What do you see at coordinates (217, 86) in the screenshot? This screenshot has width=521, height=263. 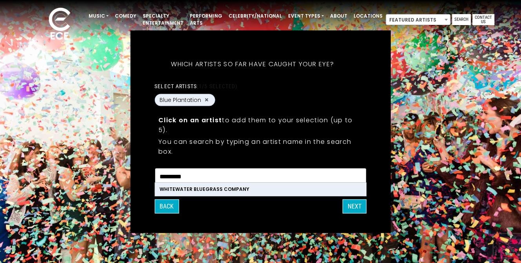 I see `span: (1/5 selected)` at bounding box center [217, 86].